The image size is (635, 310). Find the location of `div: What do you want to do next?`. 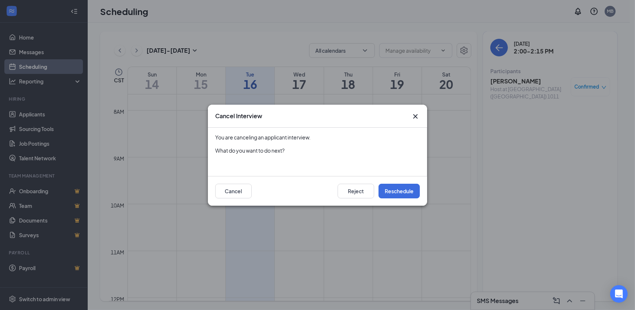

div: What do you want to do next? is located at coordinates (318, 150).